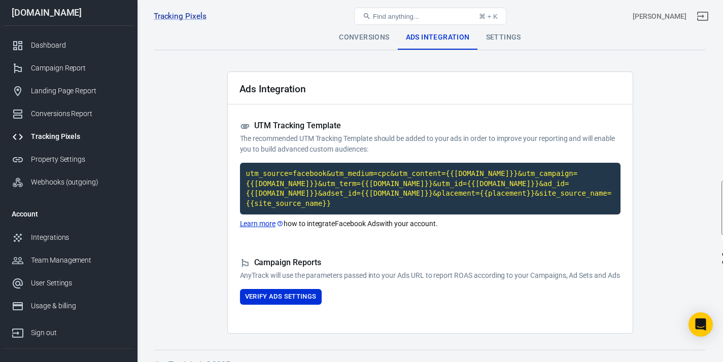 The height and width of the screenshot is (362, 723). I want to click on a: Dashboard, so click(69, 45).